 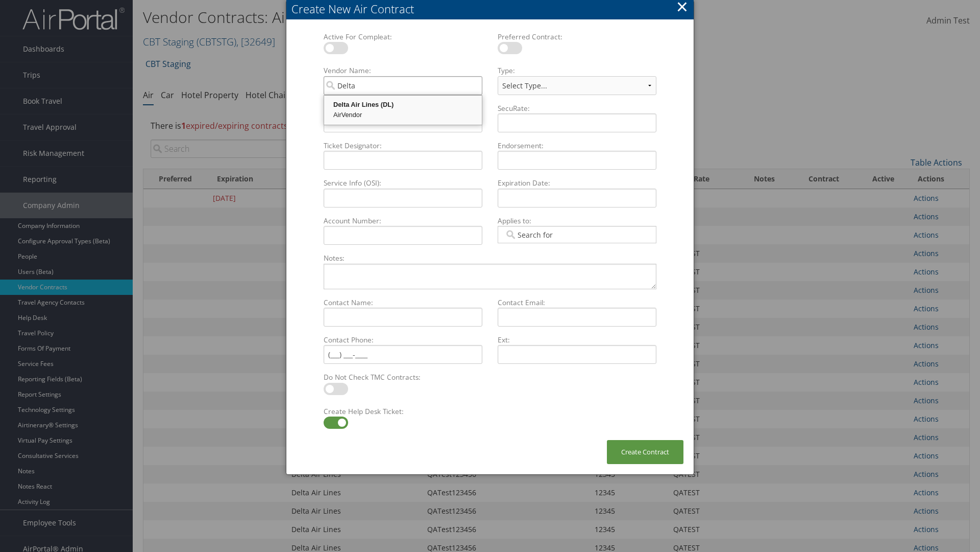 I want to click on input: Contact Phone:, so click(x=403, y=354).